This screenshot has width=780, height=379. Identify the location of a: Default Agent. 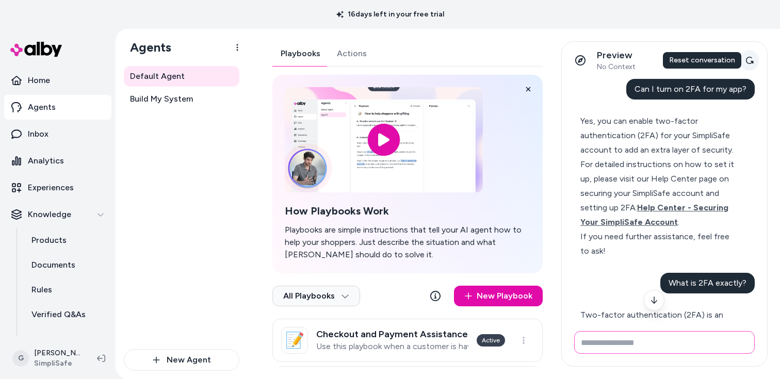
(182, 76).